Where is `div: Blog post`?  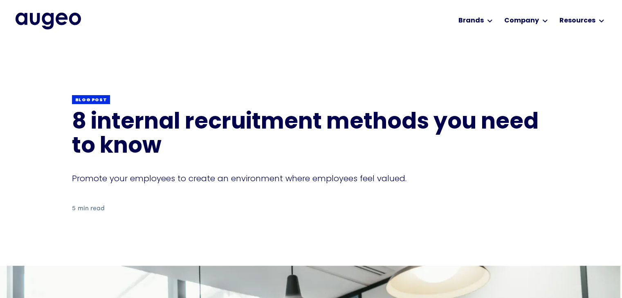 div: Blog post is located at coordinates (91, 100).